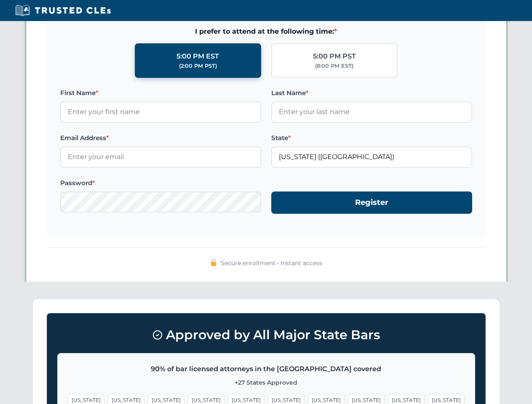  What do you see at coordinates (161, 157) in the screenshot?
I see `input: Enter your email` at bounding box center [161, 157].